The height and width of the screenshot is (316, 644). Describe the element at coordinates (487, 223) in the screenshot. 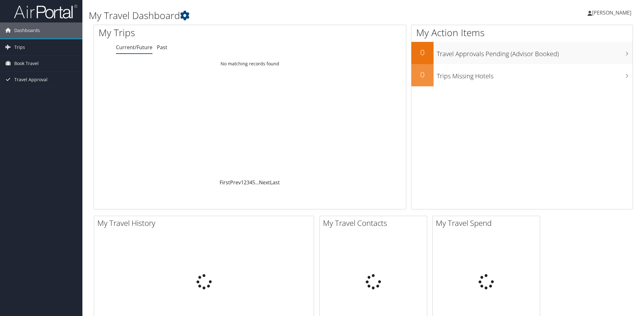

I see `h2: My Travel Spend` at that location.